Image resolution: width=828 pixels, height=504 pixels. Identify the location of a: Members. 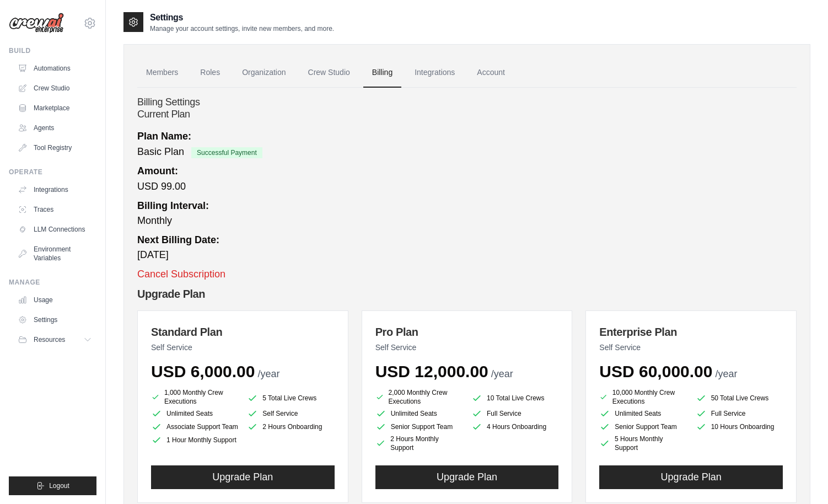
(162, 73).